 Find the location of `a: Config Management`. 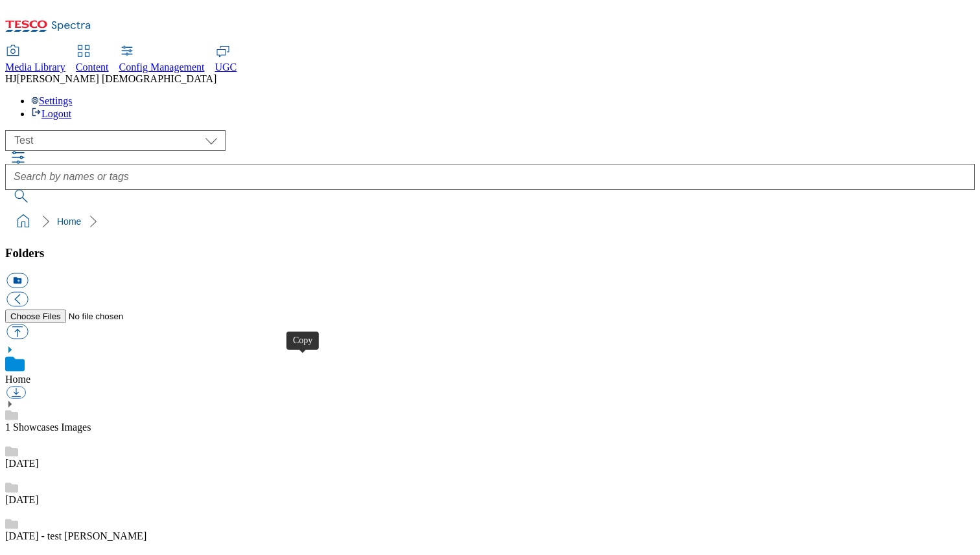

a: Config Management is located at coordinates (162, 60).